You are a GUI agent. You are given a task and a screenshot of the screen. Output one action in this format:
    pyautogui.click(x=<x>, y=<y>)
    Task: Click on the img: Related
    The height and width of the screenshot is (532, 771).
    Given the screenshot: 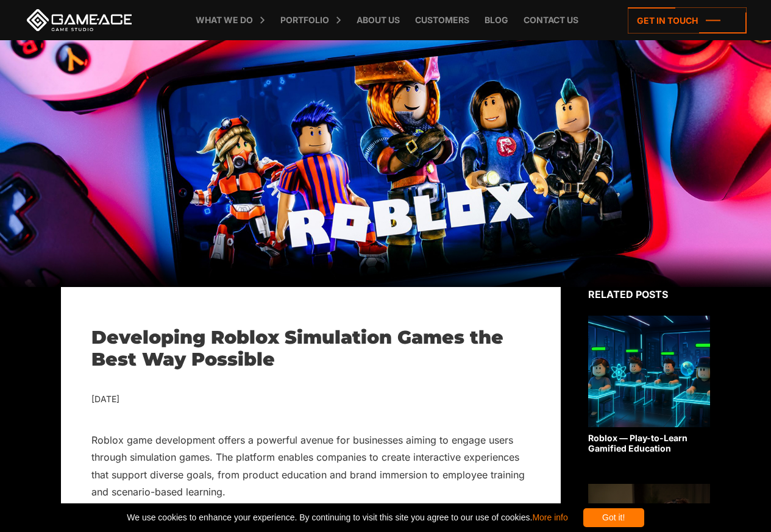 What is the action you would take?
    pyautogui.click(x=649, y=372)
    